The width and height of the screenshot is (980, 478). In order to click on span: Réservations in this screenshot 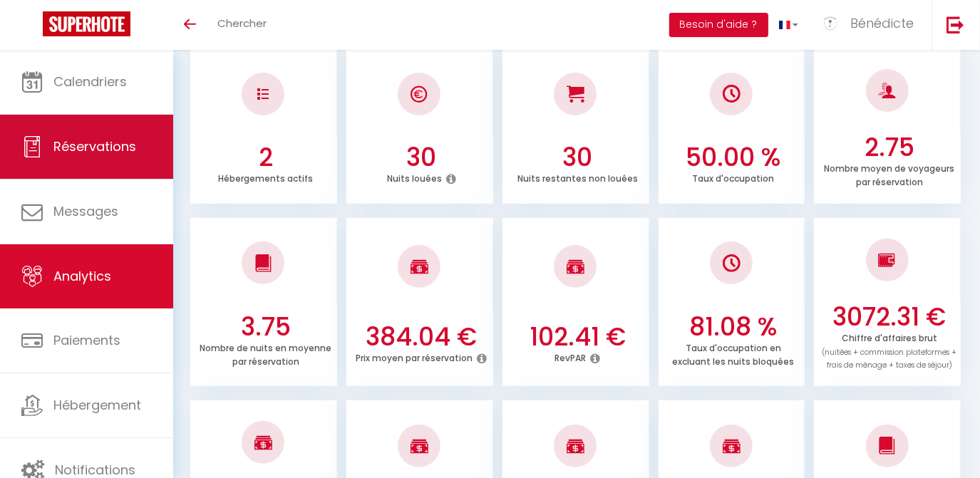, I will do `click(95, 146)`.